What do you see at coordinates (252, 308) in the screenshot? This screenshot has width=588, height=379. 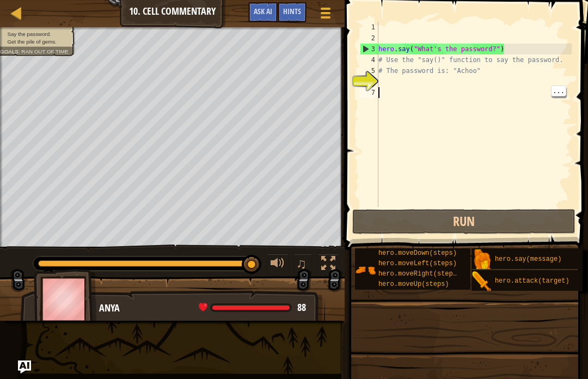 I see `div: health: 88 / 88` at bounding box center [252, 308].